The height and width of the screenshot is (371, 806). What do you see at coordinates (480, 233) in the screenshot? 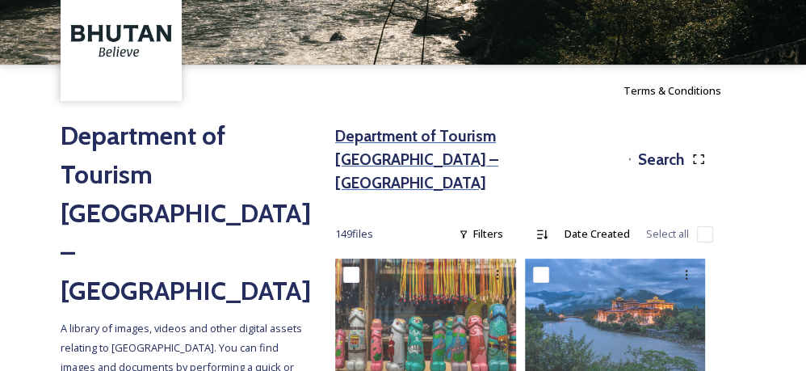
I see `div: Filters` at bounding box center [480, 233].